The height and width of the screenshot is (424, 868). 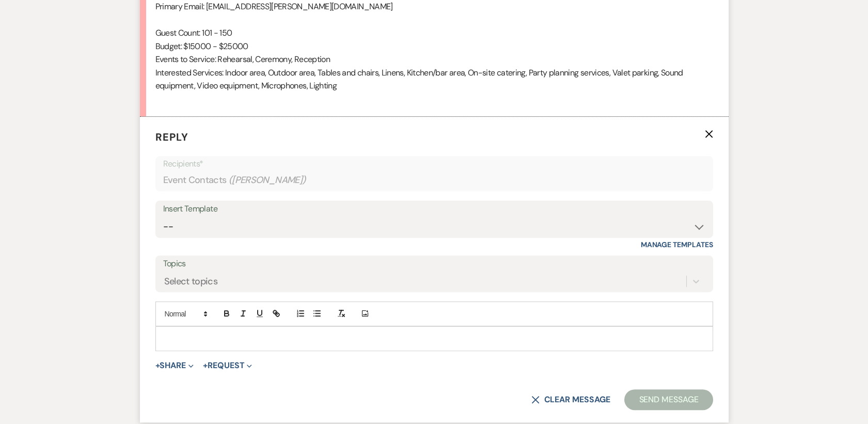 What do you see at coordinates (191, 280) in the screenshot?
I see `div: Select topics` at bounding box center [191, 280].